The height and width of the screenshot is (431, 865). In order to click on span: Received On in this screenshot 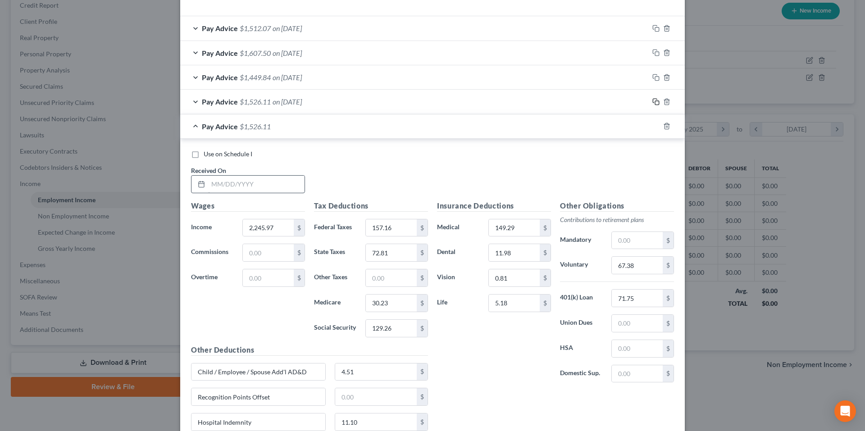, I will do `click(208, 170)`.